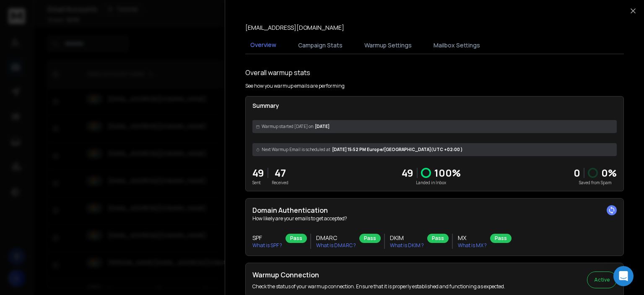  What do you see at coordinates (447, 173) in the screenshot?
I see `p: 100 %` at bounding box center [447, 173].